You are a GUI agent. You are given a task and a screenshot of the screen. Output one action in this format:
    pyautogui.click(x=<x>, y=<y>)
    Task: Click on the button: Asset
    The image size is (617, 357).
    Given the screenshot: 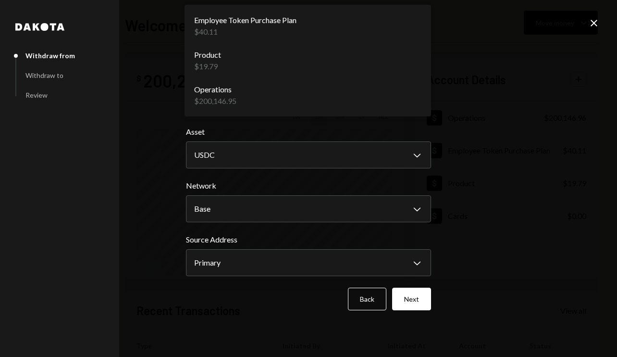 What is the action you would take?
    pyautogui.click(x=309, y=155)
    